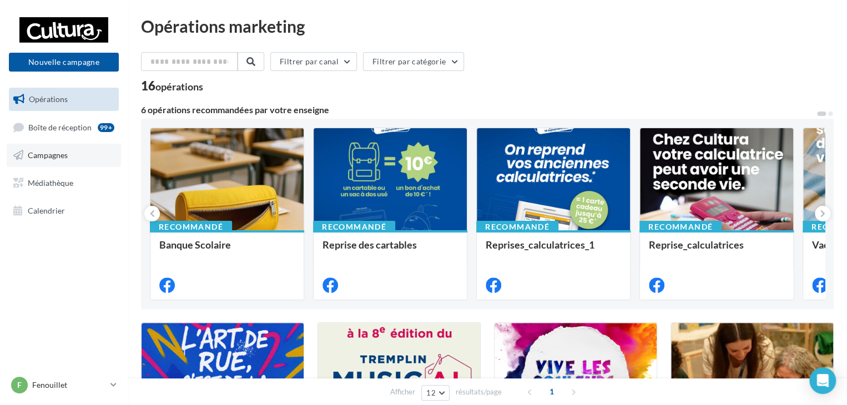 This screenshot has height=405, width=847. I want to click on span: F, so click(19, 385).